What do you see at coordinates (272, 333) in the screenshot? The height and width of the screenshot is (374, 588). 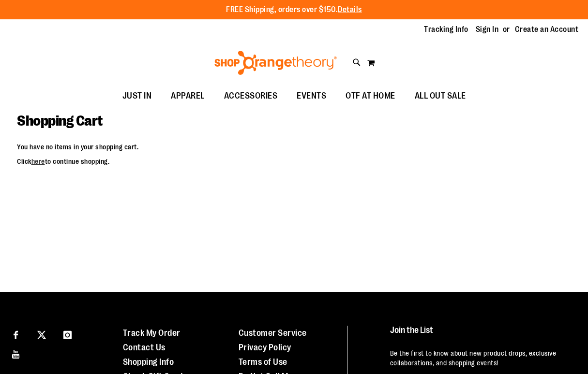 I see `a: Customer Service` at bounding box center [272, 333].